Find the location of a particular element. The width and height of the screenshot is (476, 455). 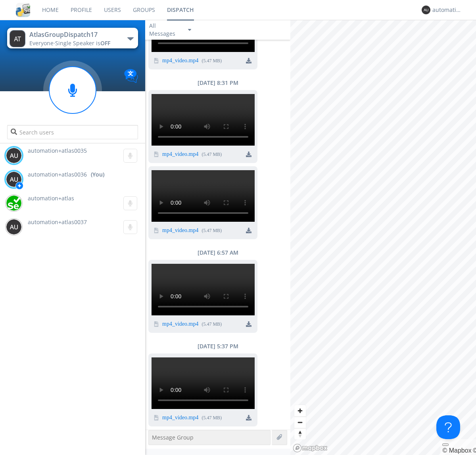

div: (You) is located at coordinates (98, 175).